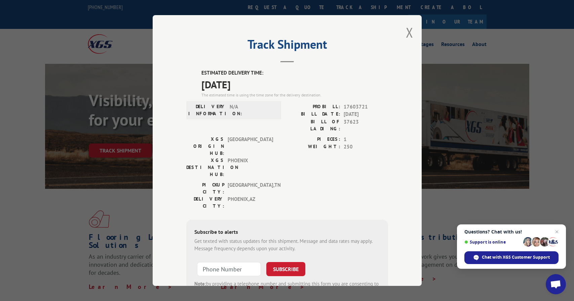 The width and height of the screenshot is (574, 301). I want to click on div: Get texted with status updates for this shipment. Message and data rates may apply. Message frequ..., so click(287, 245).